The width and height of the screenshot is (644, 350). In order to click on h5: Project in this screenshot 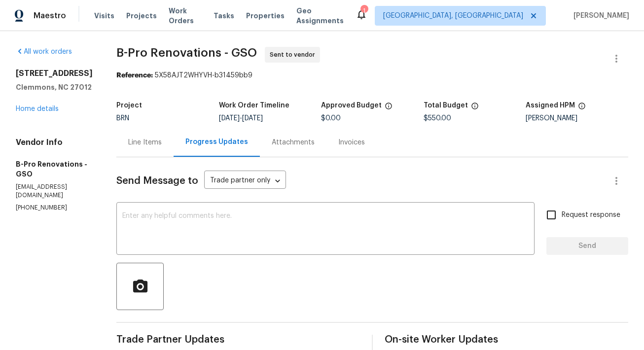, I will do `click(129, 105)`.